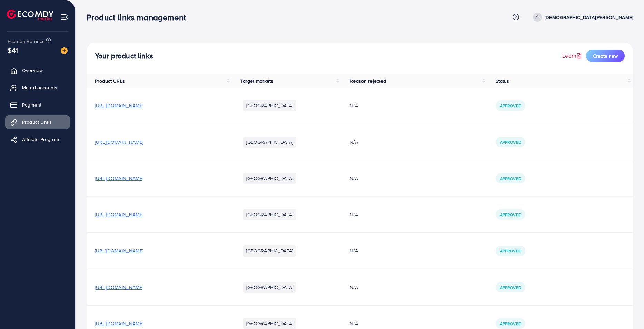 This screenshot has height=329, width=644. Describe the element at coordinates (124, 56) in the screenshot. I see `h4: Your product links` at that location.